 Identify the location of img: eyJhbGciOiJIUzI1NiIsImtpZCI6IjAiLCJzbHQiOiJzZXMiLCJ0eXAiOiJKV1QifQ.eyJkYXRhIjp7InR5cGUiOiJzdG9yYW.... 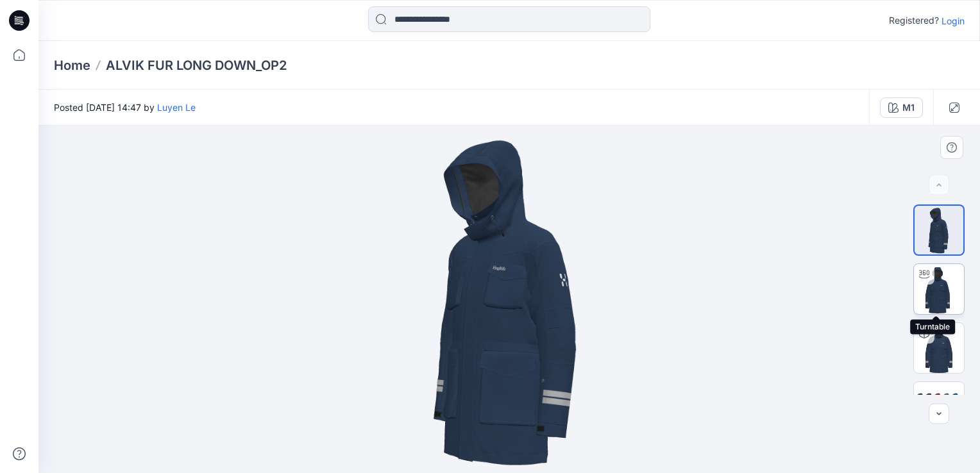
(509, 299).